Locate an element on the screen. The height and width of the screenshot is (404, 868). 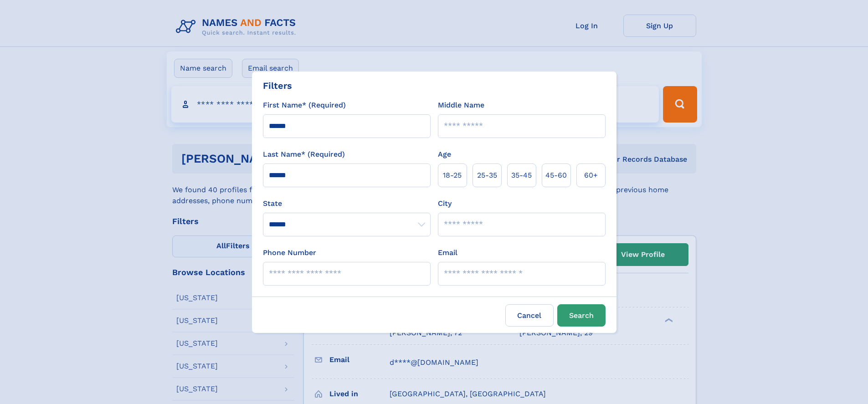
label: Cancel is located at coordinates (530, 315).